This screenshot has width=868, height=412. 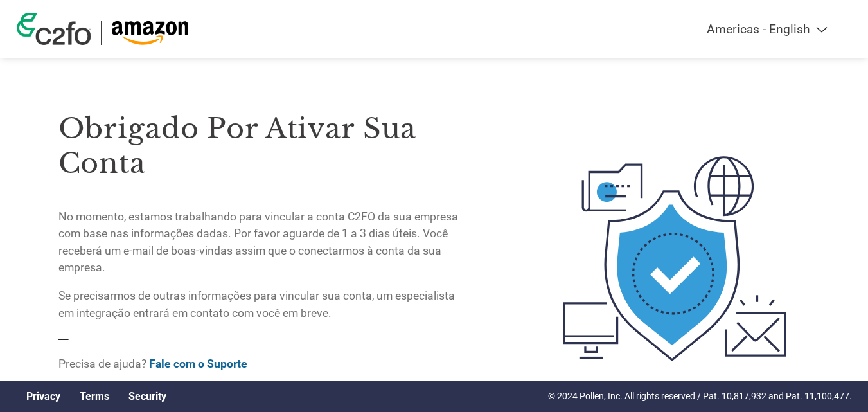 What do you see at coordinates (95, 396) in the screenshot?
I see `a: Terms` at bounding box center [95, 396].